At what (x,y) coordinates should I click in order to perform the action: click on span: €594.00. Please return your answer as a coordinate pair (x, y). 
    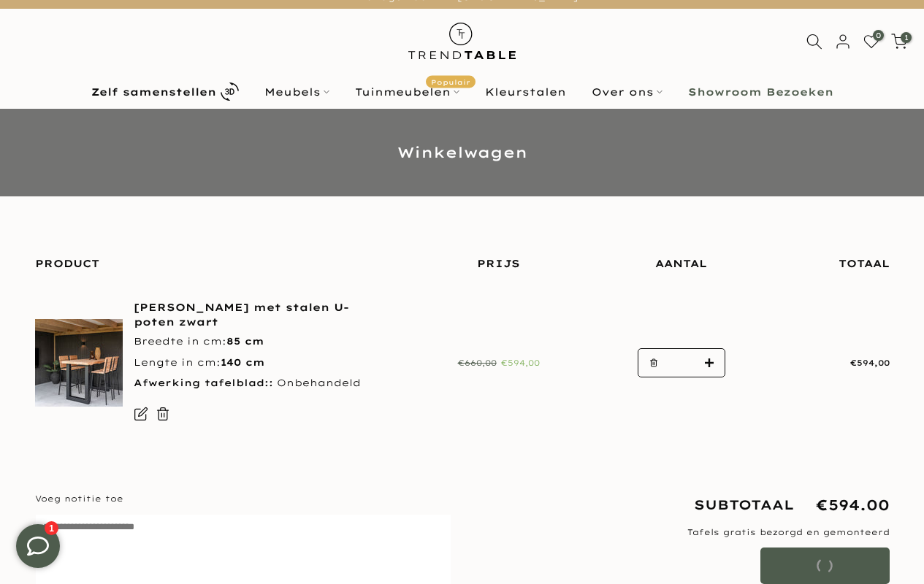
    Looking at the image, I should click on (852, 505).